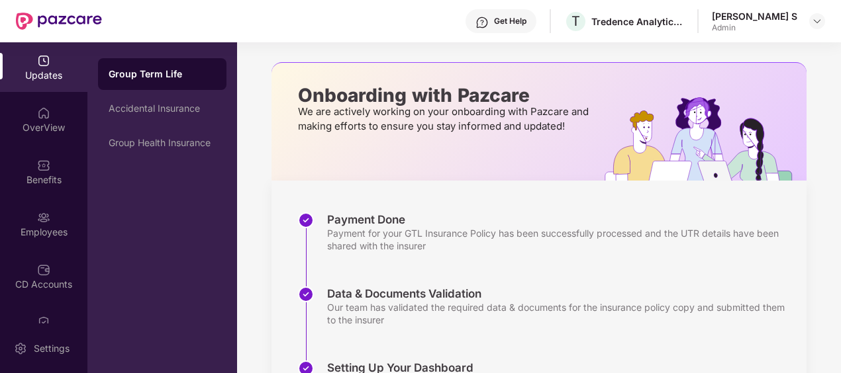  I want to click on img: svg+xml;base64,PHN2ZyBpZD0iSG9tZSIgeG1sbnM9Imh0dHA6Ly93d3cudzMub3JnLzIwMDAvc3ZnIiB3aWR0aD0iMjAiIG..., so click(44, 113).